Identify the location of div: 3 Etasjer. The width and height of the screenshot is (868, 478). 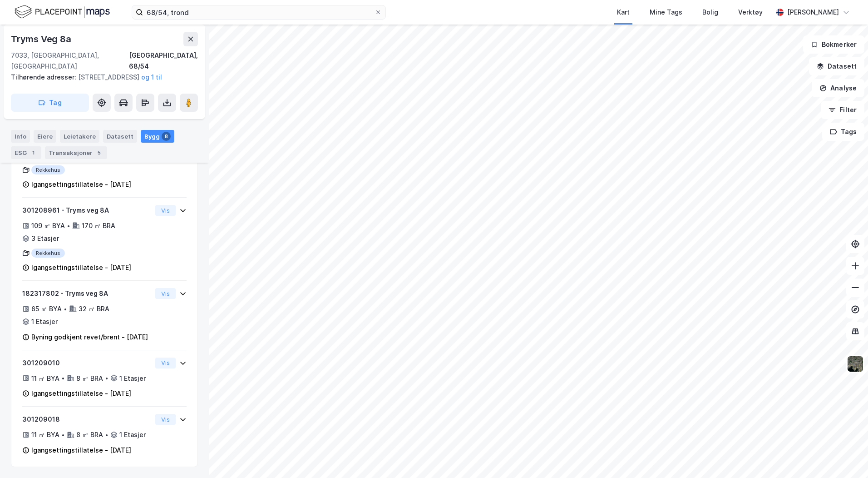
(45, 239).